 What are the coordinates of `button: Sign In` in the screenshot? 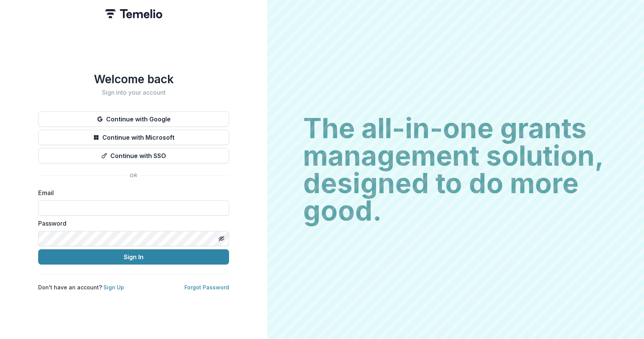 It's located at (133, 257).